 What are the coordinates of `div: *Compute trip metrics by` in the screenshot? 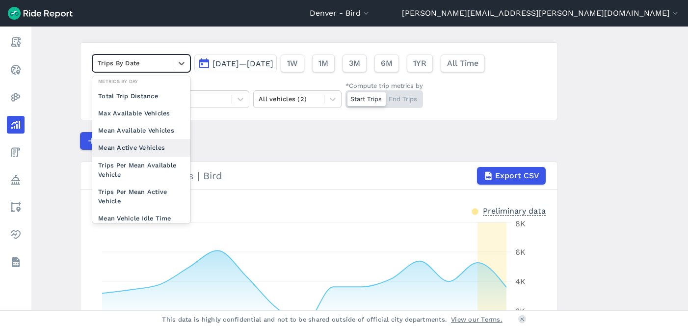 It's located at (384, 85).